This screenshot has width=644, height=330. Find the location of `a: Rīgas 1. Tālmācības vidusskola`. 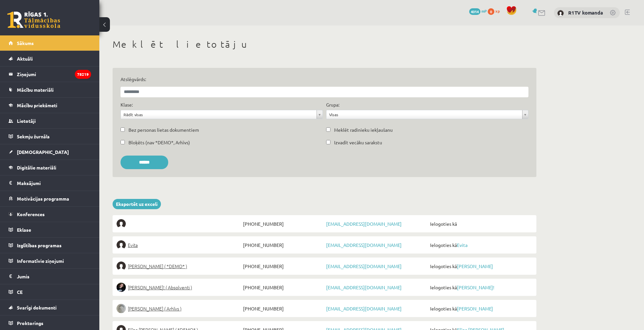

a: Rīgas 1. Tālmācības vidusskola is located at coordinates (34, 20).